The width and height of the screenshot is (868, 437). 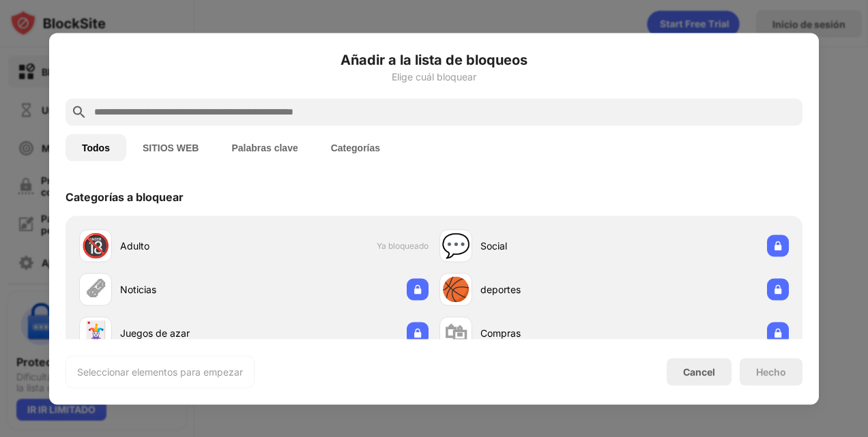 What do you see at coordinates (547, 333) in the screenshot?
I see `div: Compras` at bounding box center [547, 333].